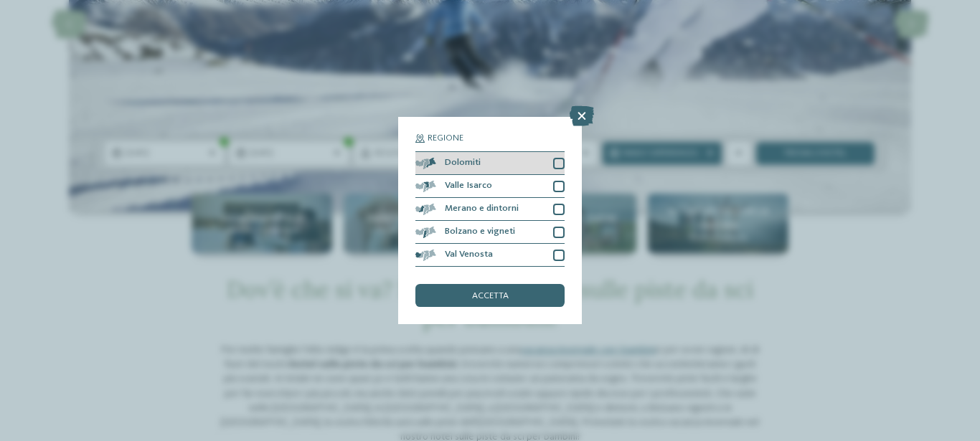  Describe the element at coordinates (481, 209) in the screenshot. I see `span: Merano e dintorni` at that location.